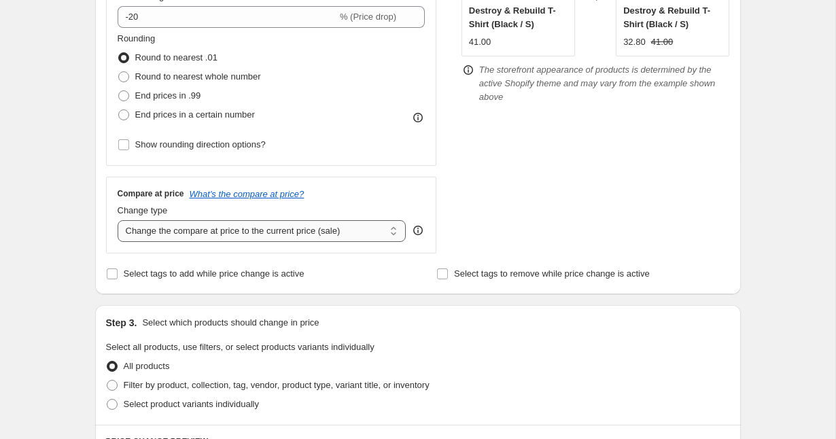 This screenshot has height=439, width=836. Describe the element at coordinates (198, 76) in the screenshot. I see `span: Round to nearest whole number` at that location.